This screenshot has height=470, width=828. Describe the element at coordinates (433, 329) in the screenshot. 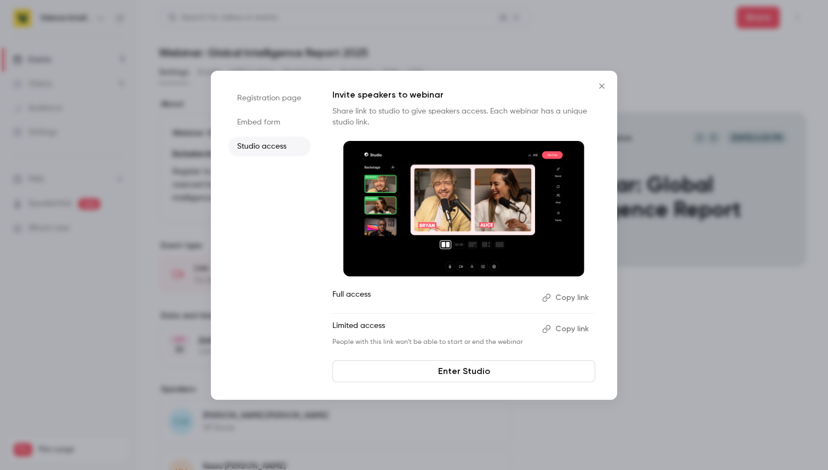

I see `p: Limited access` at that location.